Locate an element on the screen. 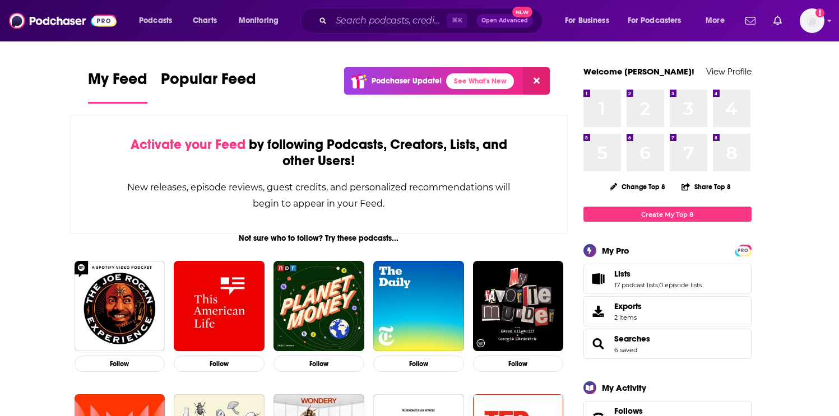 The width and height of the screenshot is (839, 416). img: Planet Money is located at coordinates (319, 307).